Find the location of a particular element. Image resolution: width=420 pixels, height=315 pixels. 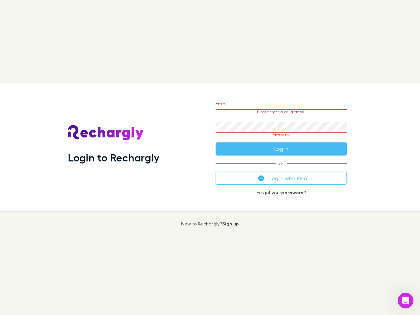

img: Rechargly's Logo is located at coordinates (106, 133).